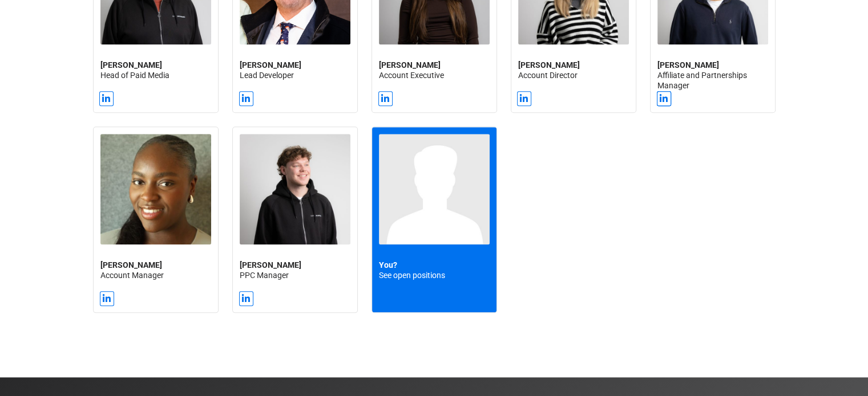  What do you see at coordinates (434, 219) in the screenshot?
I see `a: You?See open positions` at bounding box center [434, 219].